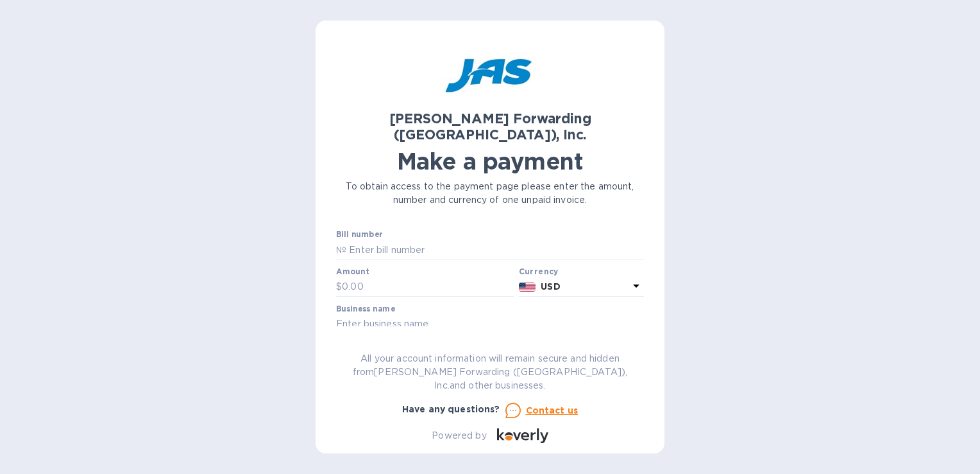  Describe the element at coordinates (366, 309) in the screenshot. I see `label: Business name` at that location.